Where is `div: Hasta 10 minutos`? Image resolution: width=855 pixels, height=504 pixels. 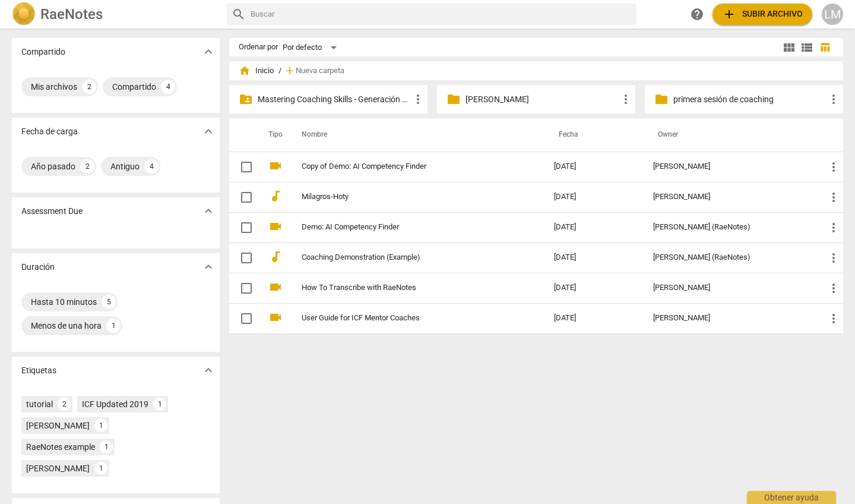 div: Hasta 10 minutos is located at coordinates (63, 302).